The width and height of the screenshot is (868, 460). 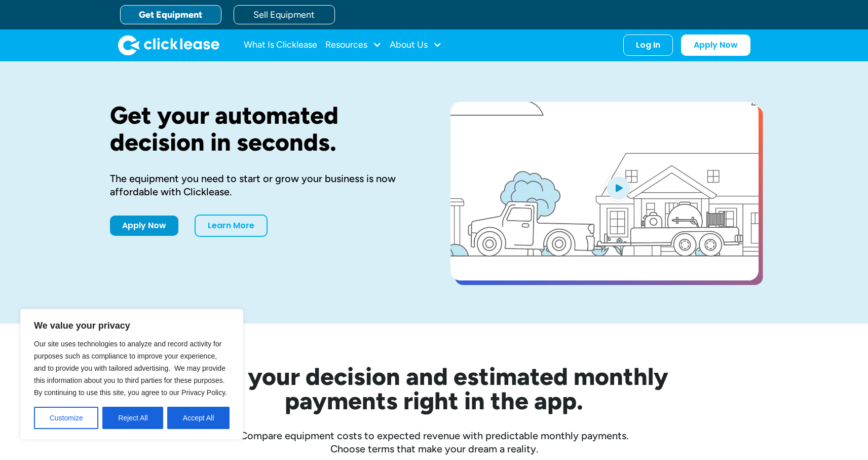 What do you see at coordinates (132, 374) in the screenshot?
I see `div: We value your privacy` at bounding box center [132, 374].